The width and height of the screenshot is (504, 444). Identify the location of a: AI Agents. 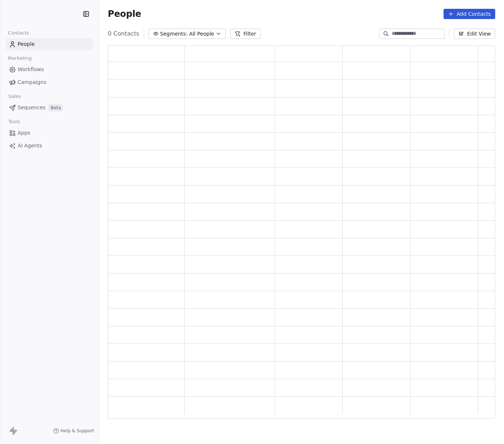
(49, 146).